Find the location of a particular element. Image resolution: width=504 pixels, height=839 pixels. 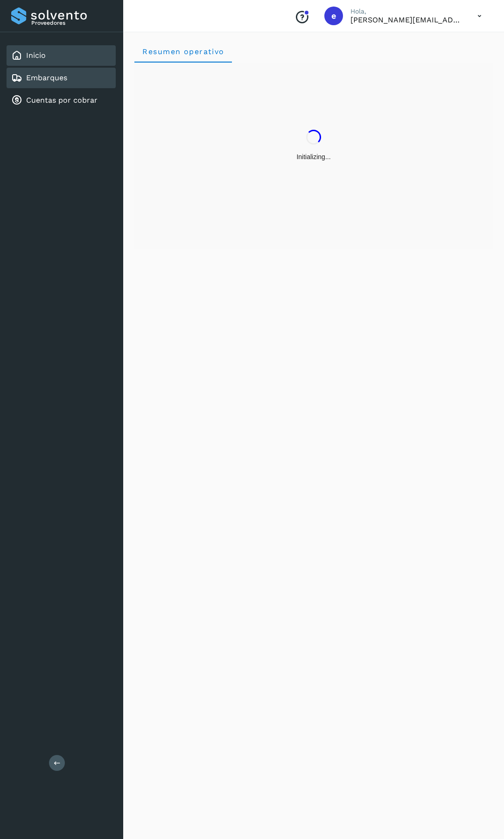

span: Resumen operativo is located at coordinates (183, 52).